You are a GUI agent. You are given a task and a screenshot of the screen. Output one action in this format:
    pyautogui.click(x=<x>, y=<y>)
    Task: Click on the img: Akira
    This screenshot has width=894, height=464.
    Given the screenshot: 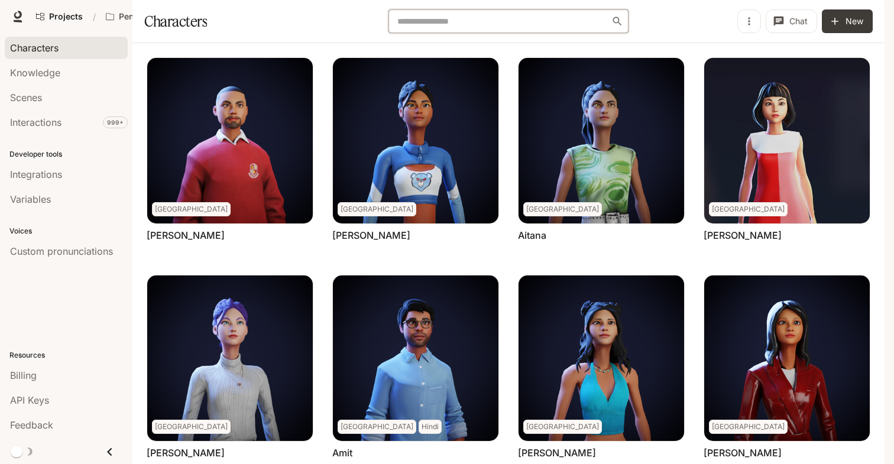 What is the action you would take?
    pyautogui.click(x=787, y=141)
    